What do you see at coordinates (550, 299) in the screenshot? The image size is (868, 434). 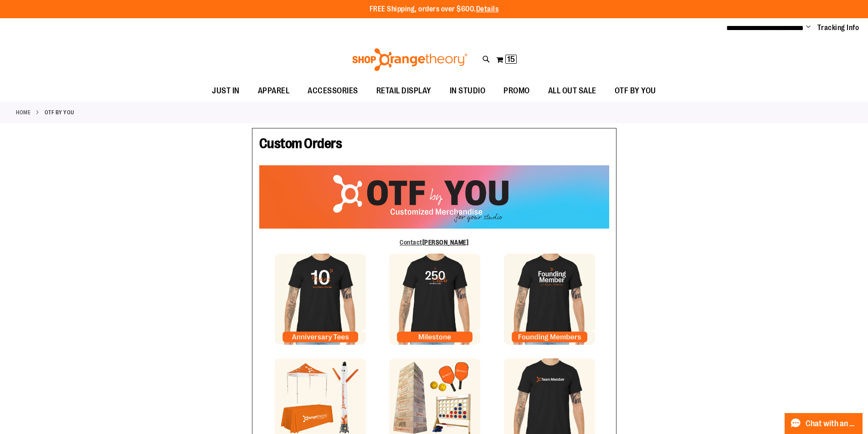 I see `img: Founding Member Tile` at bounding box center [550, 299].